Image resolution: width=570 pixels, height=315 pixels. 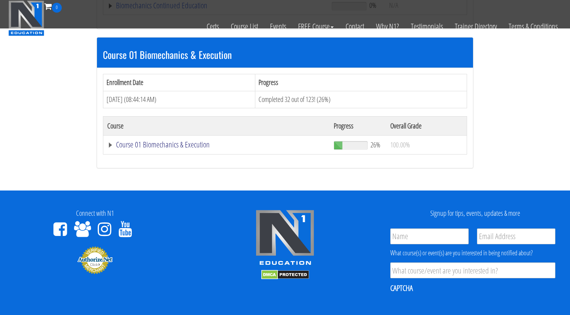 I want to click on a: Testimonials, so click(x=427, y=27).